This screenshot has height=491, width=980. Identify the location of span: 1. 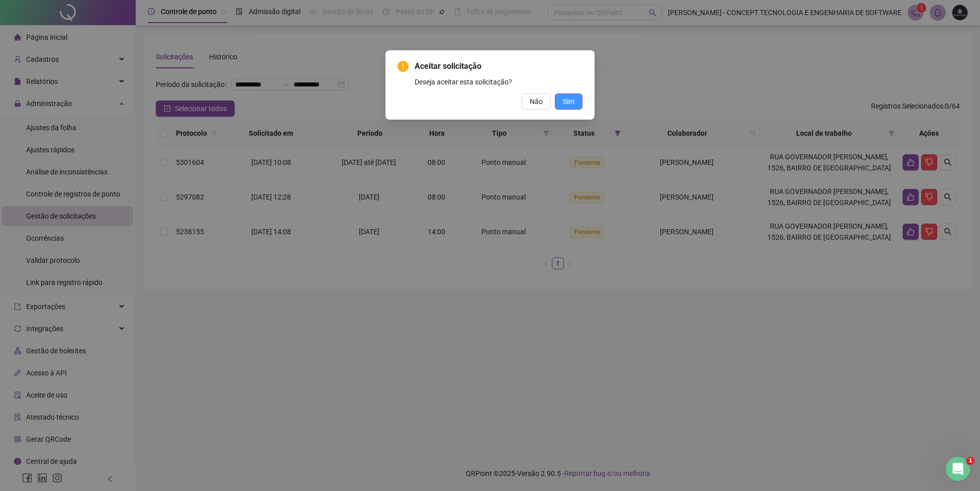
(971, 460).